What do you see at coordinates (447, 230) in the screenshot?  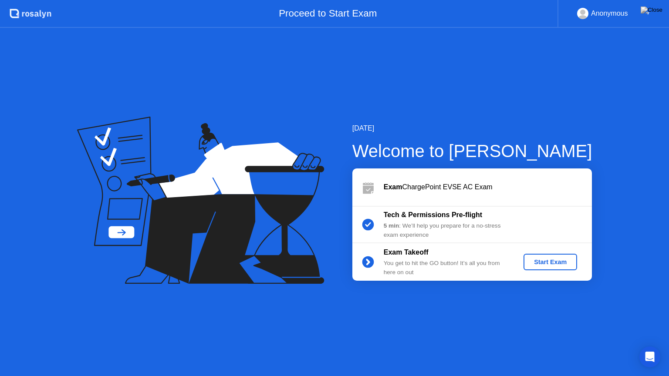 I see `div: : We’ll help you prepare for a no-stress exam experience` at bounding box center [447, 230].